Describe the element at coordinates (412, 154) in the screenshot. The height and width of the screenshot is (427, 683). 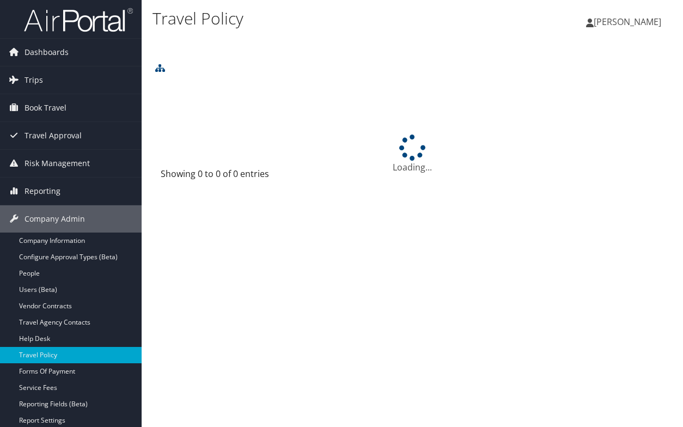
I see `div: Loading...` at that location.